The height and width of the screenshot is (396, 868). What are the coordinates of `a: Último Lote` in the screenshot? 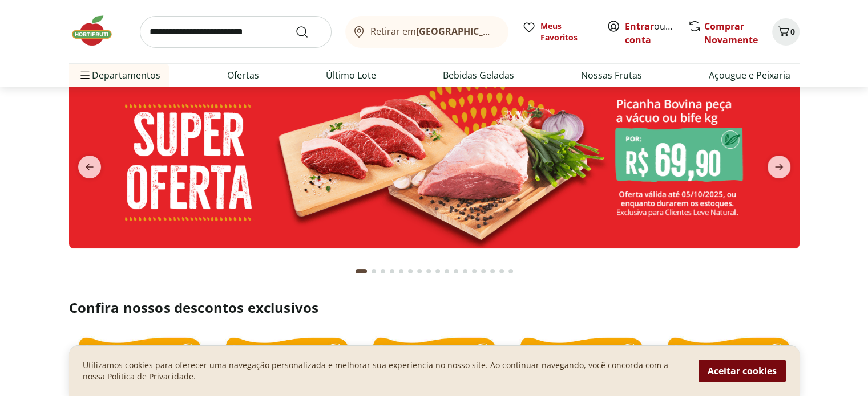 It's located at (351, 75).